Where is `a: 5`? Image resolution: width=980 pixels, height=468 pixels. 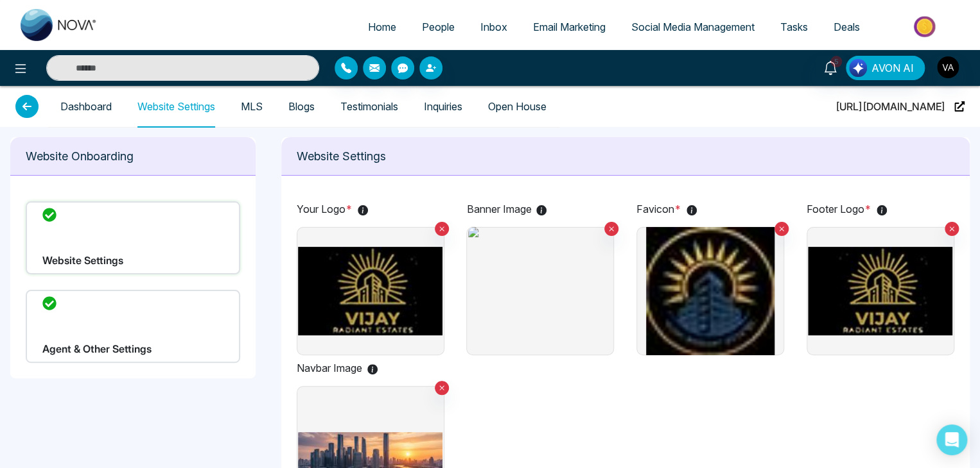 a: 5 is located at coordinates (830, 67).